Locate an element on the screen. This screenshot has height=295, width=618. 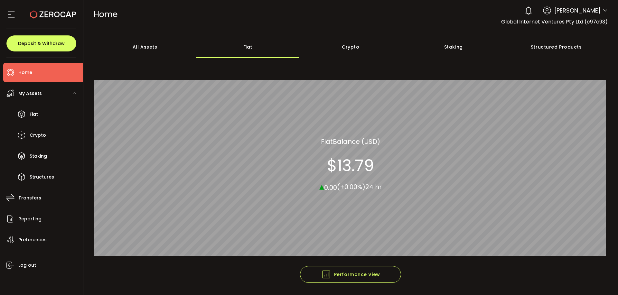
span: My Assets is located at coordinates (30, 93).